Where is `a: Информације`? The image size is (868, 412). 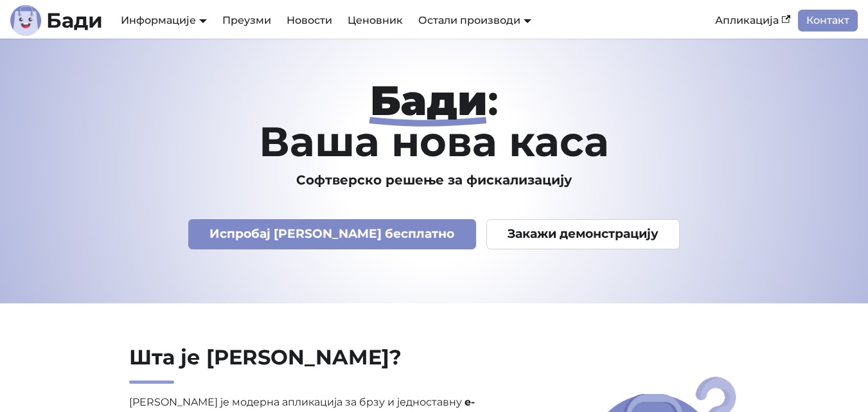
a: Информације is located at coordinates (164, 20).